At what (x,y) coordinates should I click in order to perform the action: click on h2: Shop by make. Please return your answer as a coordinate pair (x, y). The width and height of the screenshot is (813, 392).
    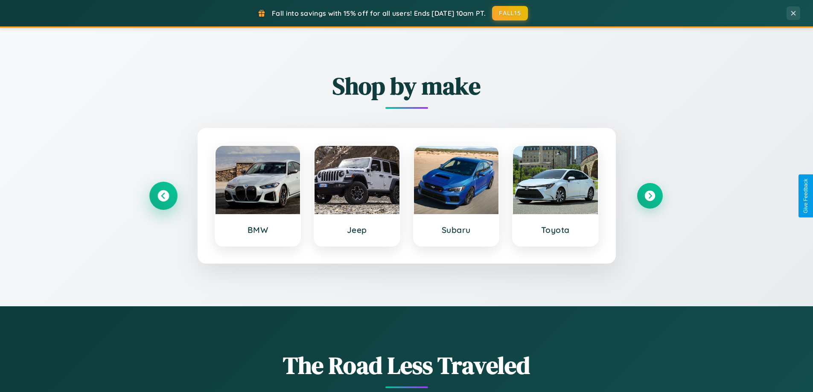
    Looking at the image, I should click on (407, 86).